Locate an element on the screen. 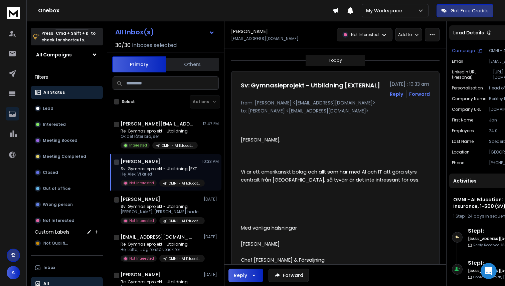 Image resolution: width=505 pixels, height=286 pixels. img: logo is located at coordinates (13, 13).